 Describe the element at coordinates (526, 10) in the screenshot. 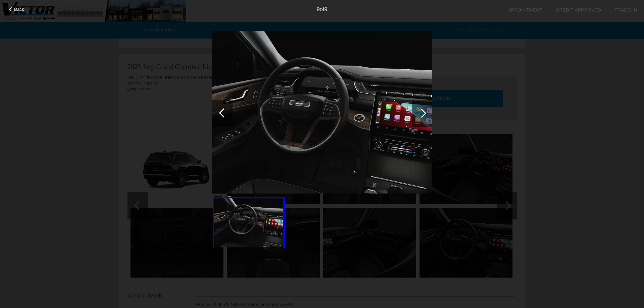

I see `a: Appointment` at that location.